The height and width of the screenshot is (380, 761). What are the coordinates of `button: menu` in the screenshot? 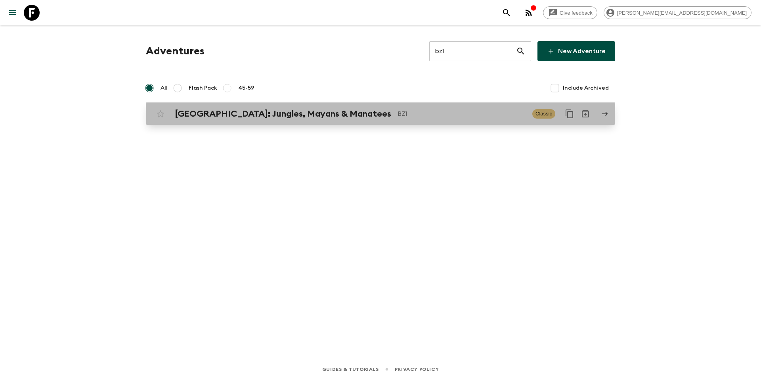 It's located at (13, 13).